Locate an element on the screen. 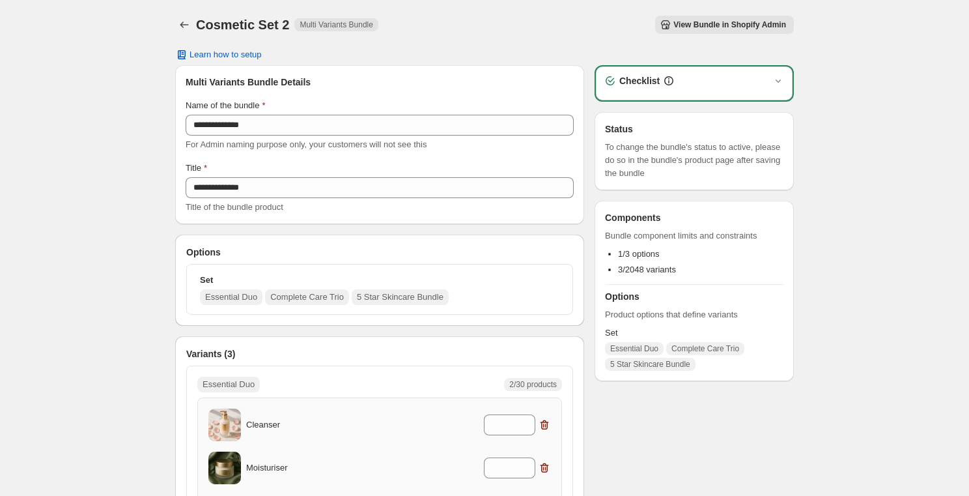 The width and height of the screenshot is (969, 496). h1: Cosmetic Set 2 is located at coordinates (242, 25).